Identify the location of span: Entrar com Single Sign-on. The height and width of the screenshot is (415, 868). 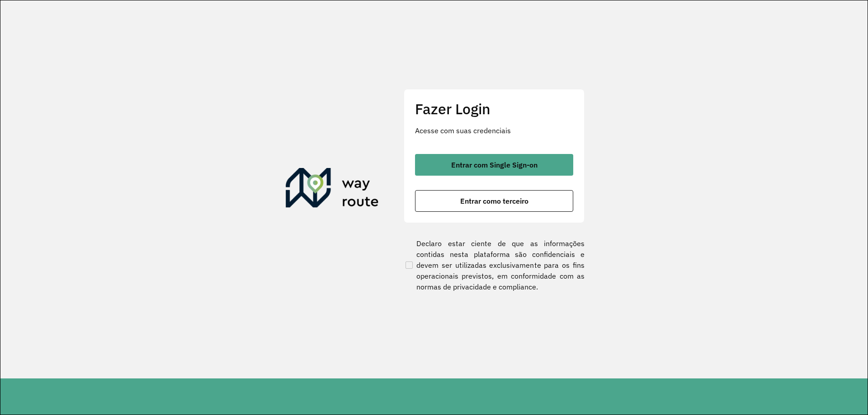
(495, 165).